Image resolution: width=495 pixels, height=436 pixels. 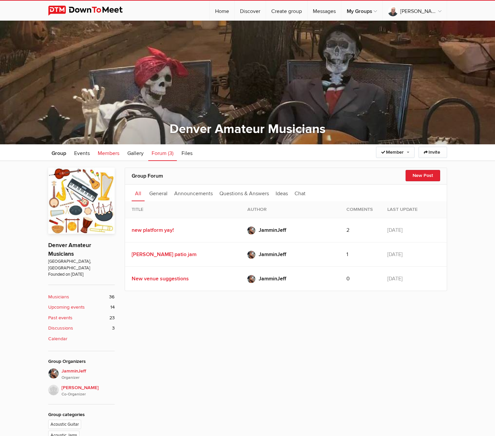 What do you see at coordinates (395, 152) in the screenshot?
I see `a: Member` at bounding box center [395, 152].